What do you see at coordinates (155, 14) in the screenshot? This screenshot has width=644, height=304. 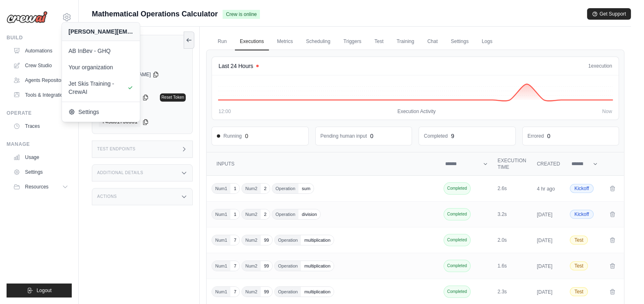 I see `span: Mathematical Operations Calculator` at bounding box center [155, 14].